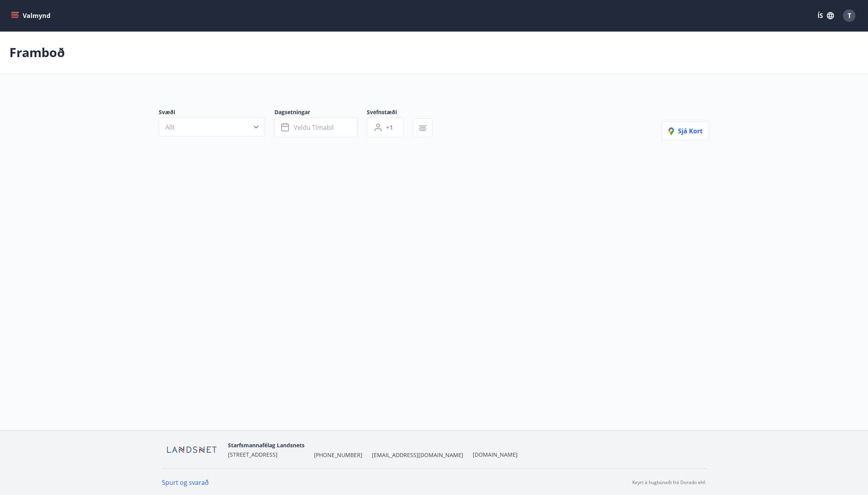  Describe the element at coordinates (849, 15) in the screenshot. I see `span: T` at that location.